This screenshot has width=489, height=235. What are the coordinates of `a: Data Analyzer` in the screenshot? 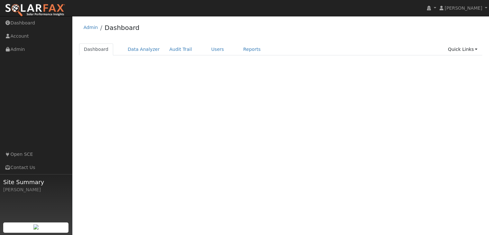 It's located at (144, 49).